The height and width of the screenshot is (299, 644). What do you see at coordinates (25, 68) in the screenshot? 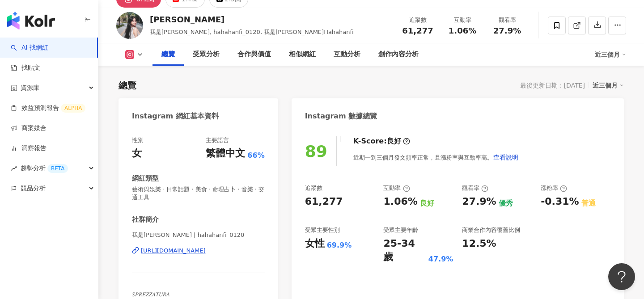
I see `a: 找貼文` at bounding box center [25, 68].